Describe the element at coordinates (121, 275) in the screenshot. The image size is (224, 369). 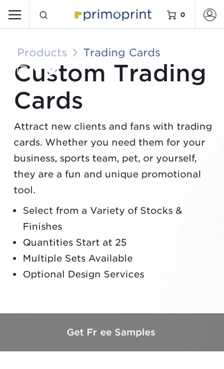
I see `li: Optional Design Services` at that location.